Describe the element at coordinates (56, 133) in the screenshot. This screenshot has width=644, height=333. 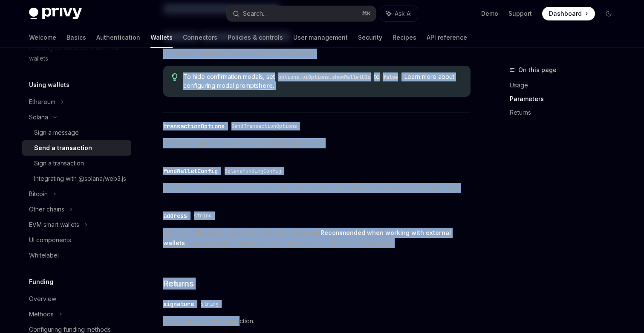
I see `div: Sign a message` at that location.